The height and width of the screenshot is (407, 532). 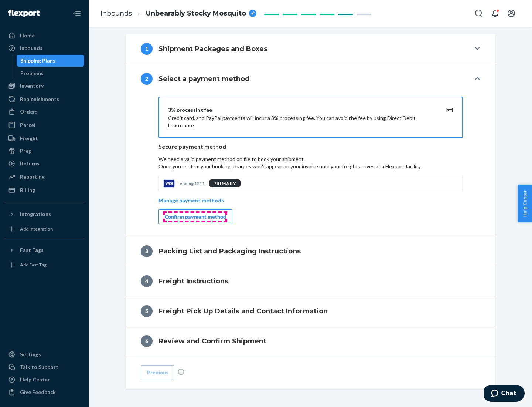 What do you see at coordinates (311, 146) in the screenshot?
I see `p: Secure payment method` at bounding box center [311, 146].